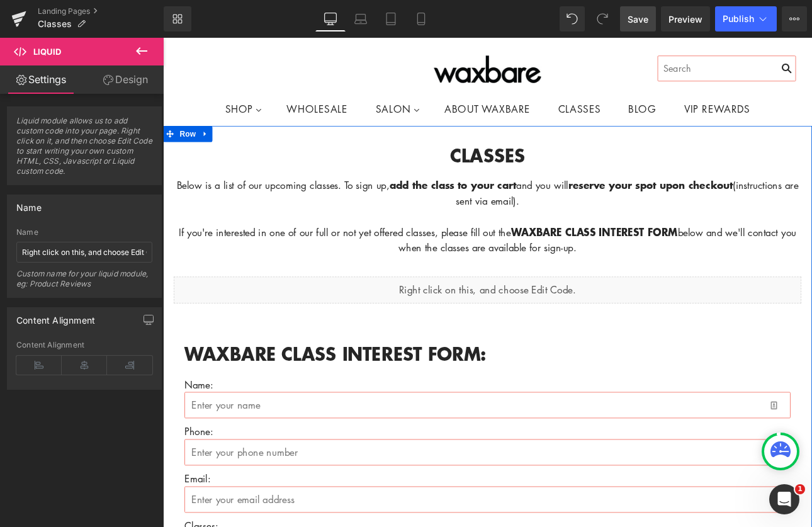 This screenshot has width=812, height=527. Describe the element at coordinates (50, 113) in the screenshot. I see `a: Expand / Collapse` at that location.